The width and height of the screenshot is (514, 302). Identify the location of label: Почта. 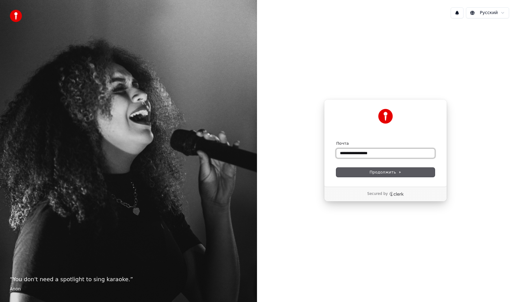
(343, 144).